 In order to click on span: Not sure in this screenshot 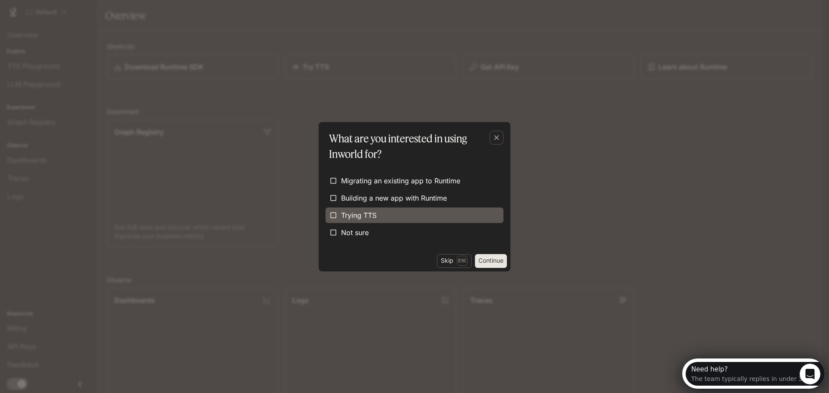, I will do `click(355, 233)`.